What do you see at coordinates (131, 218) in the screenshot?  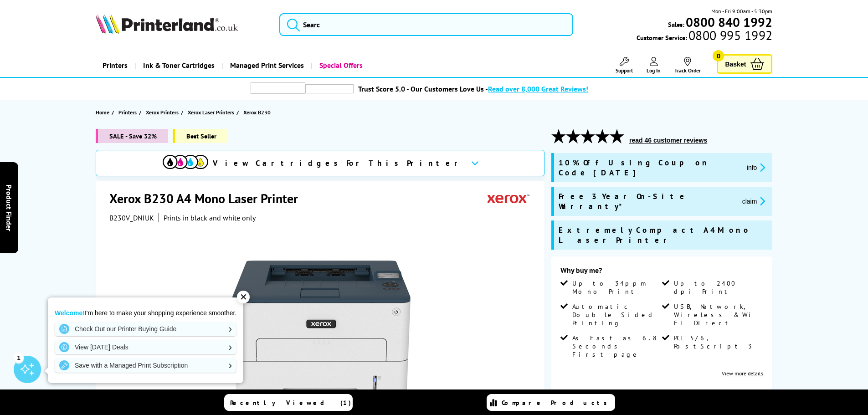 I see `span: B230V_DNIUK` at bounding box center [131, 218].